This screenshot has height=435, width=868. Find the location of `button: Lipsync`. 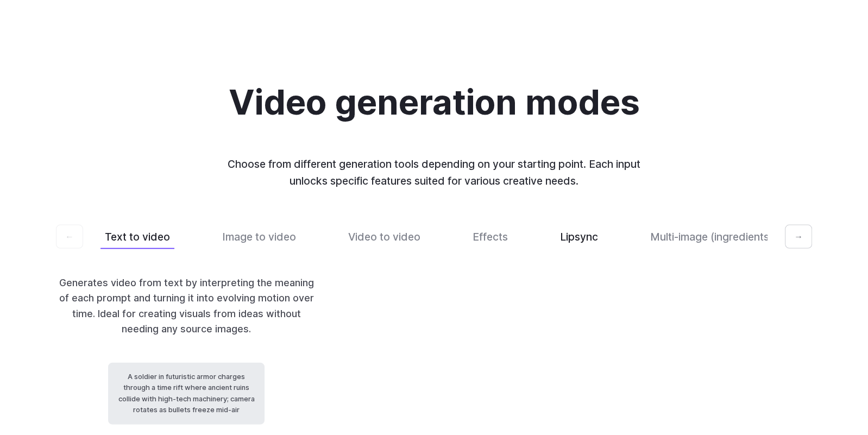

button: Lipsync is located at coordinates (579, 237).